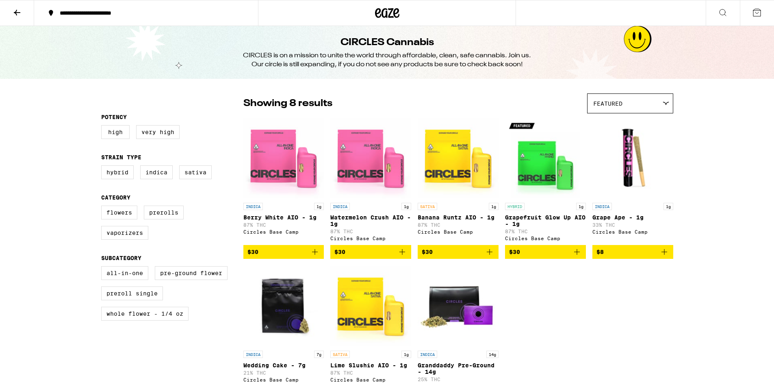 The width and height of the screenshot is (774, 384). Describe the element at coordinates (284, 181) in the screenshot. I see `a: Open page for Berry White AIO - 1g from Circles Base Camp` at that location.